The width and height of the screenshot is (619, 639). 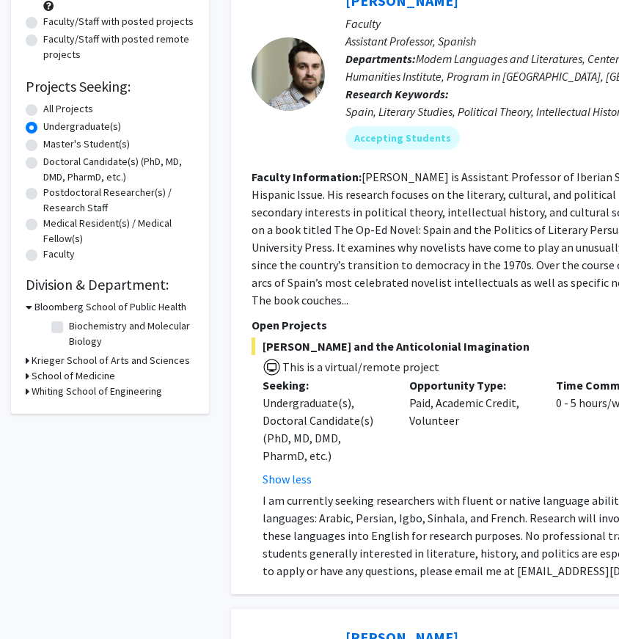 What do you see at coordinates (287, 479) in the screenshot?
I see `button: Show less` at bounding box center [287, 479].